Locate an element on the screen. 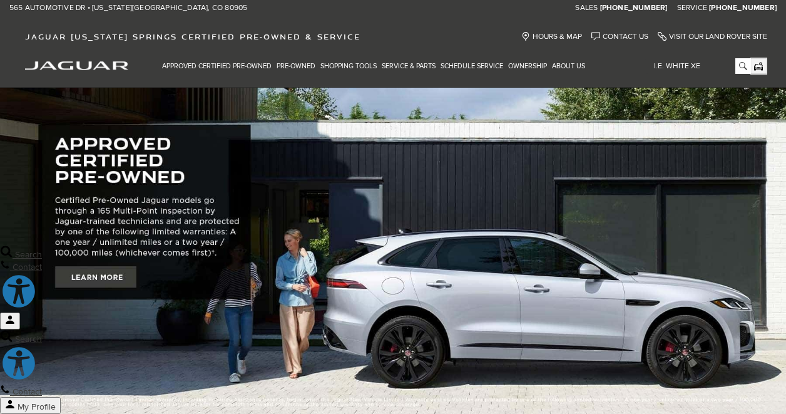 The width and height of the screenshot is (786, 414). span: Service is located at coordinates (692, 8).